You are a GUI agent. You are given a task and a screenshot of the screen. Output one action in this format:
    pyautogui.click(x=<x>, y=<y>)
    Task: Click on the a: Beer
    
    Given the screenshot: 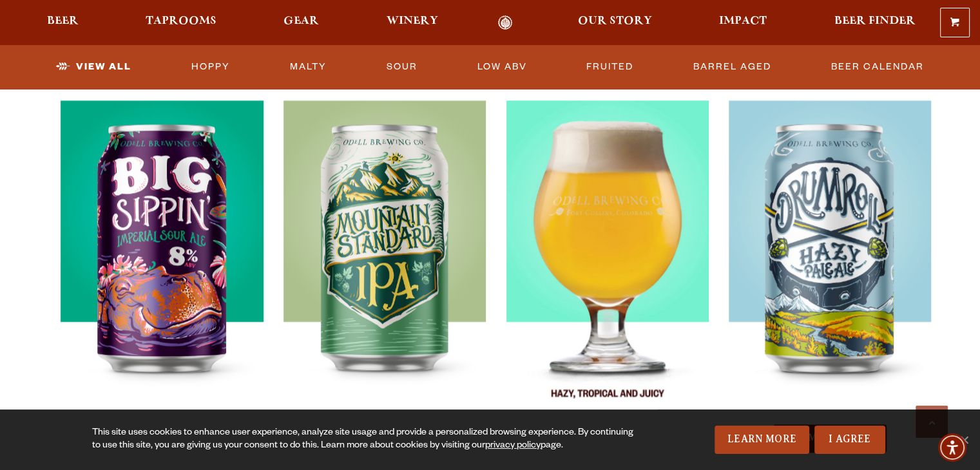 What is the action you would take?
    pyautogui.click(x=63, y=22)
    